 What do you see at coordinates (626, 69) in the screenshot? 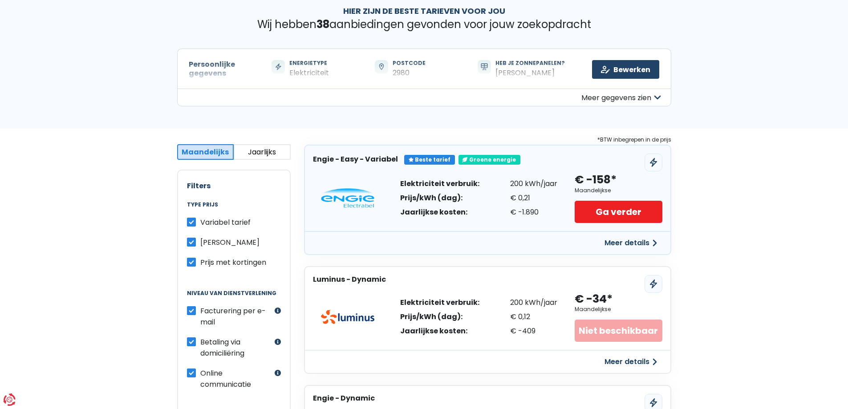
I see `a: Bewerken` at bounding box center [626, 69].